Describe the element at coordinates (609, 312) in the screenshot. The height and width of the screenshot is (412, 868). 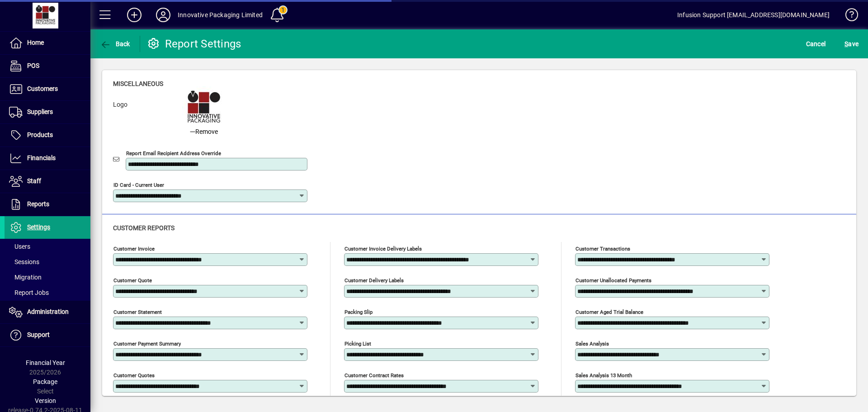
I see `mat-label: Customer aged trial balance` at that location.